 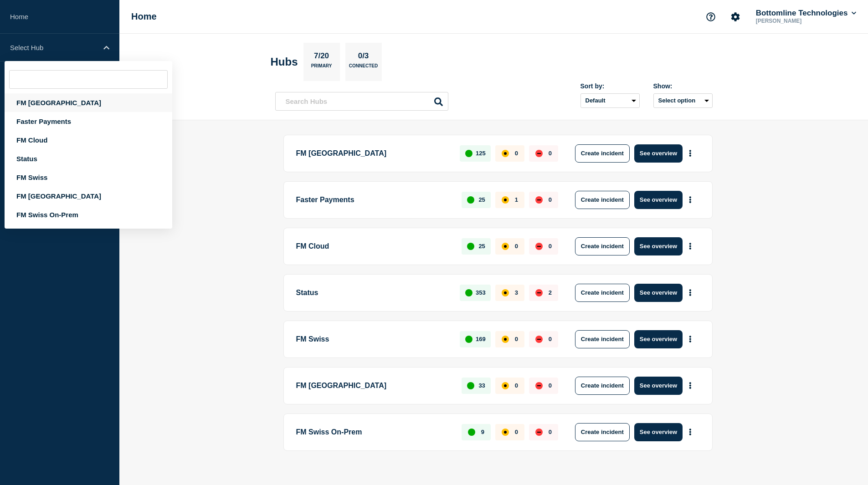 I want to click on div: Show:, so click(x=683, y=86).